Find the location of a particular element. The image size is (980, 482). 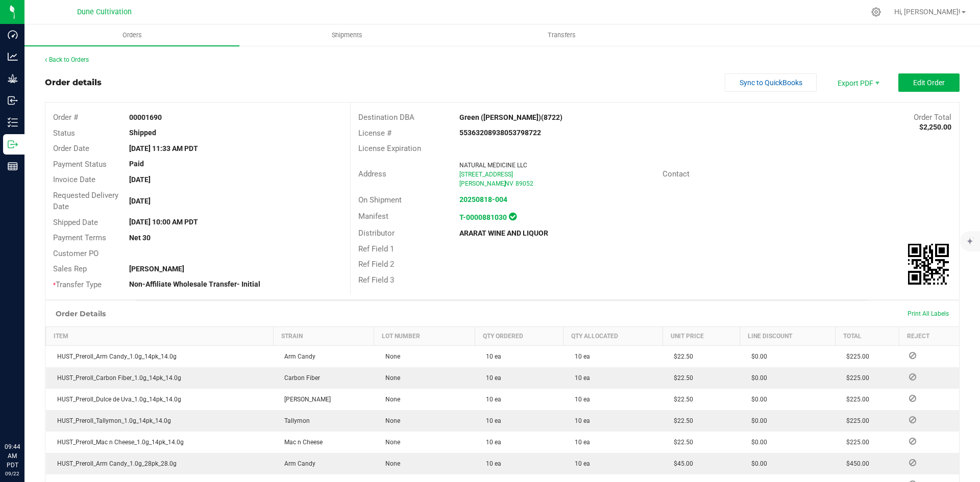

span: Orders is located at coordinates (132, 35).